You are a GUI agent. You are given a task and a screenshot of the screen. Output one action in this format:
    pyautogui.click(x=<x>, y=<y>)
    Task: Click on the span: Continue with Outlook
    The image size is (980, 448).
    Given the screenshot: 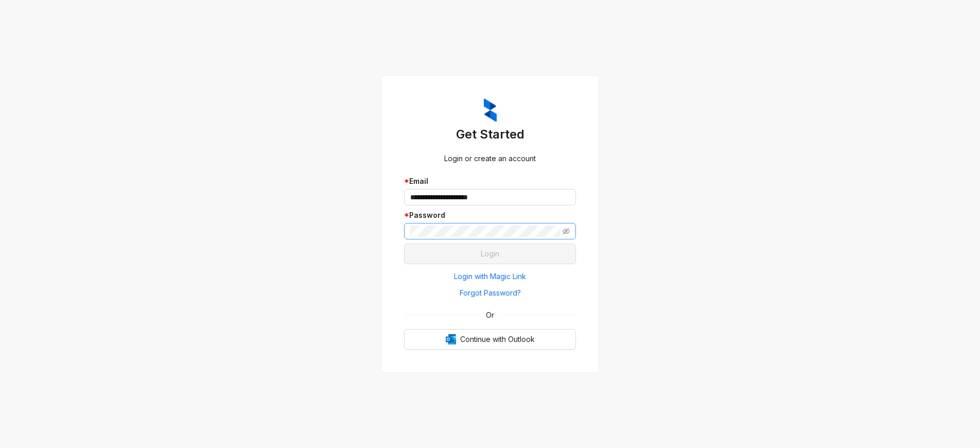 What is the action you would take?
    pyautogui.click(x=498, y=339)
    